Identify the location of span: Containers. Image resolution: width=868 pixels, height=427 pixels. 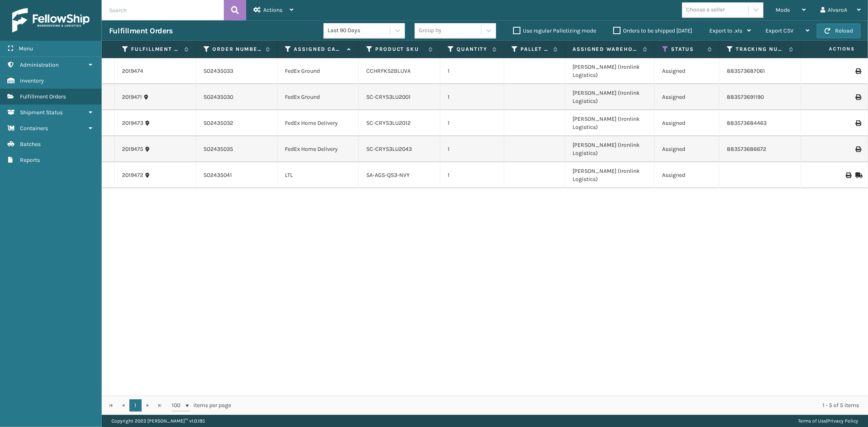
(34, 128).